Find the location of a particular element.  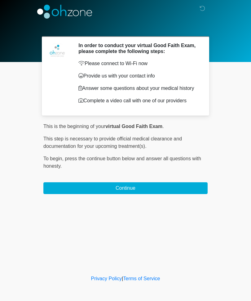

span: This is the beginning of your is located at coordinates (74, 126).